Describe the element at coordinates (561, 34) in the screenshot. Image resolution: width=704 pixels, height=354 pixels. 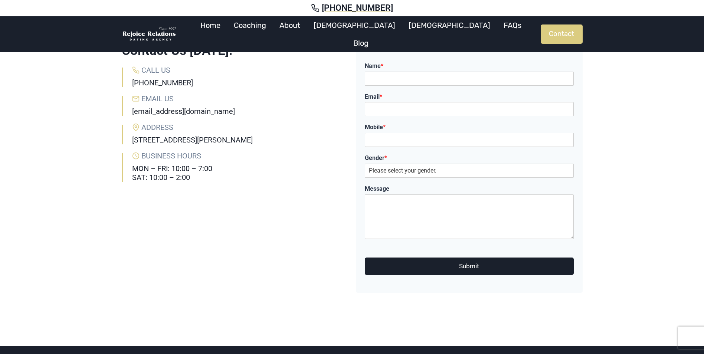
I see `a: Contact` at that location.